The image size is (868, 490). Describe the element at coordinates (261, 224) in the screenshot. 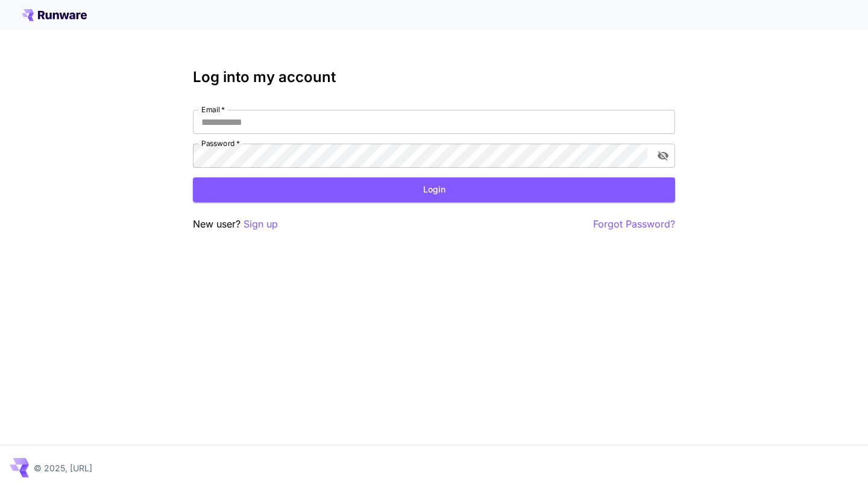

I see `p: Sign up` at that location.